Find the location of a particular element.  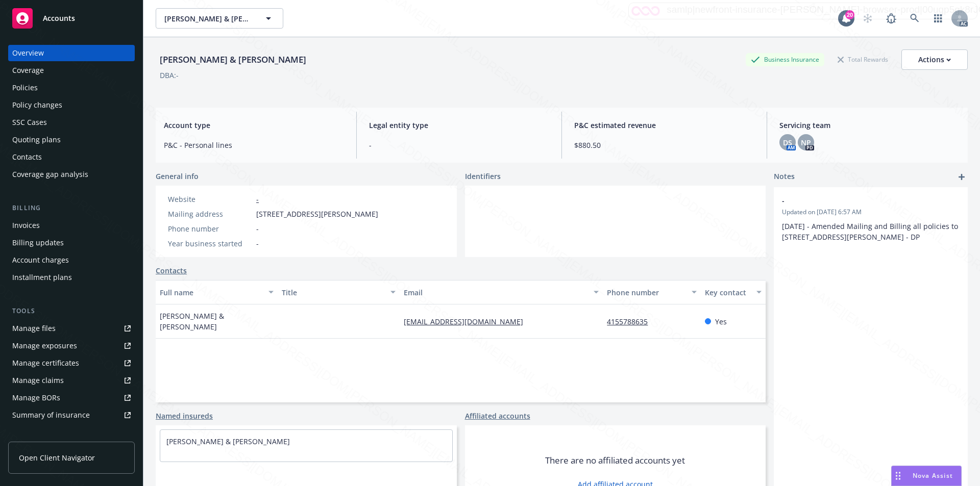

a: Invoices is located at coordinates (72, 225).